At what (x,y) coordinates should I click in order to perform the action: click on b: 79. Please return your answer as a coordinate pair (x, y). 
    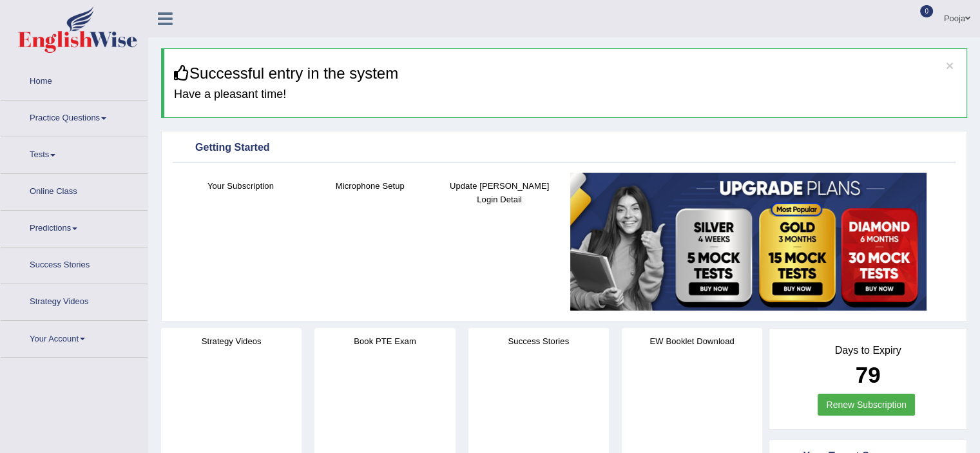
    Looking at the image, I should click on (867, 375).